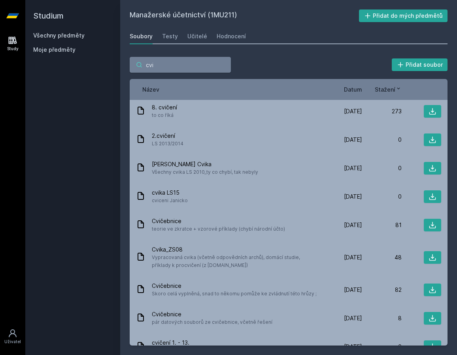 This screenshot has height=355, width=457. I want to click on div: Soubory, so click(141, 36).